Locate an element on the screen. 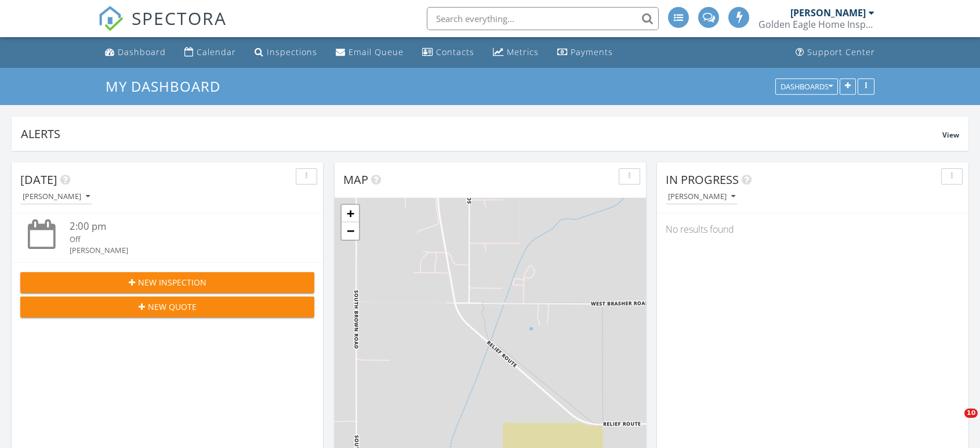 The height and width of the screenshot is (448, 980). button: New Quote is located at coordinates (167, 307).